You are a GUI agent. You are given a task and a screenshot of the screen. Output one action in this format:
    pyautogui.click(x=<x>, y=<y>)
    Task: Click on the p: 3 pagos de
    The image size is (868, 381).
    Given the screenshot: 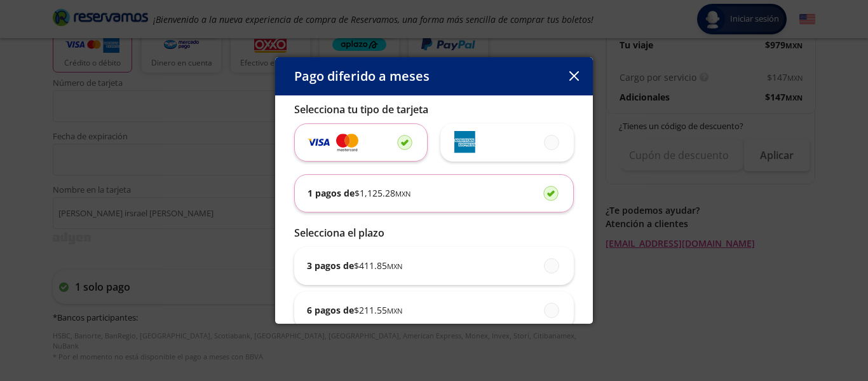 What is the action you would take?
    pyautogui.click(x=354, y=265)
    